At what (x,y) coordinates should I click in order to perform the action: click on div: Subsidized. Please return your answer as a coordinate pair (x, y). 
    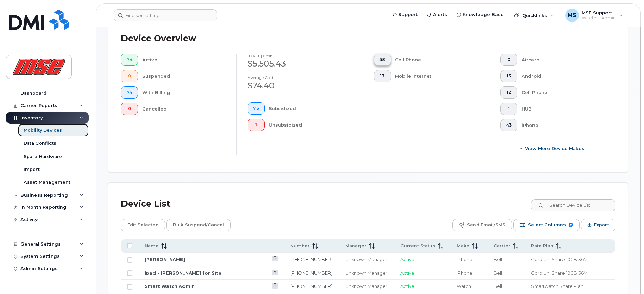
    Looking at the image, I should click on (310, 109).